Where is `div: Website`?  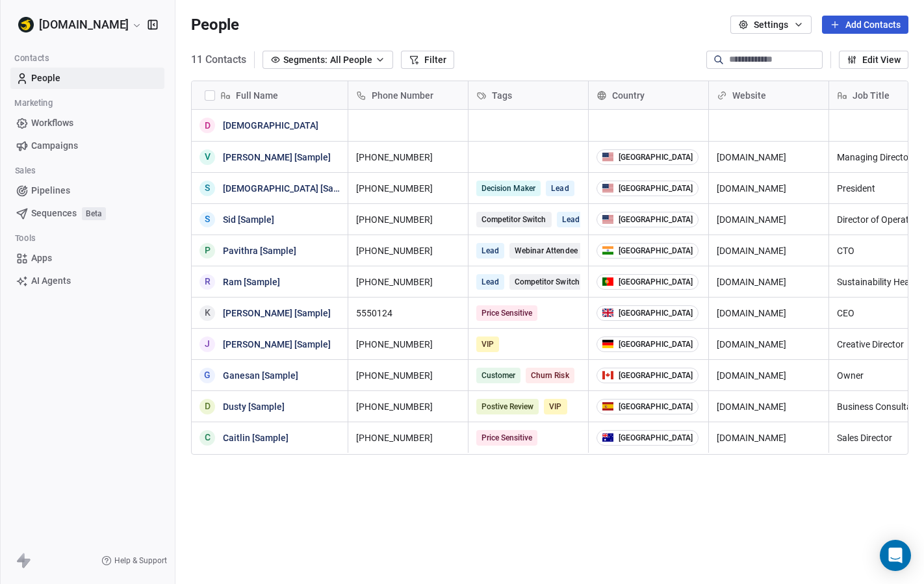
div: Website is located at coordinates (769, 95).